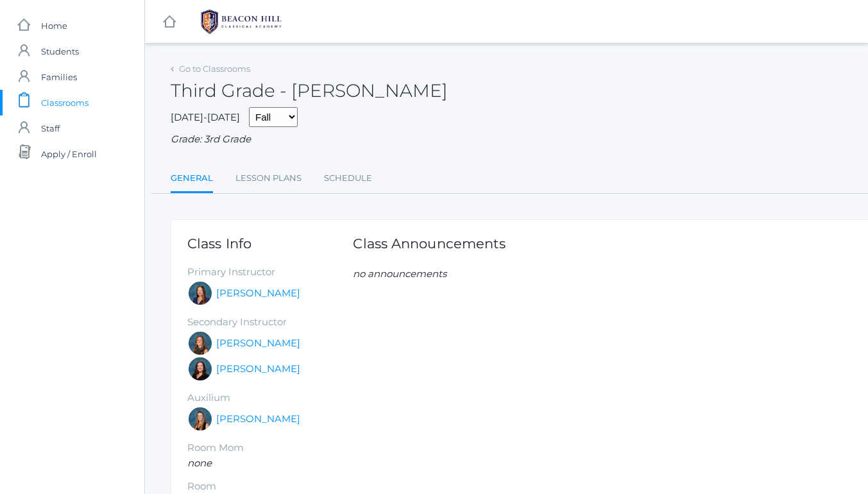  What do you see at coordinates (241, 22) in the screenshot?
I see `img: BHCALogos-05-308ed15e86a5a0abce9b8dd61676a3503ac9727e845dece92d48e8588c001991.png` at bounding box center [241, 22].